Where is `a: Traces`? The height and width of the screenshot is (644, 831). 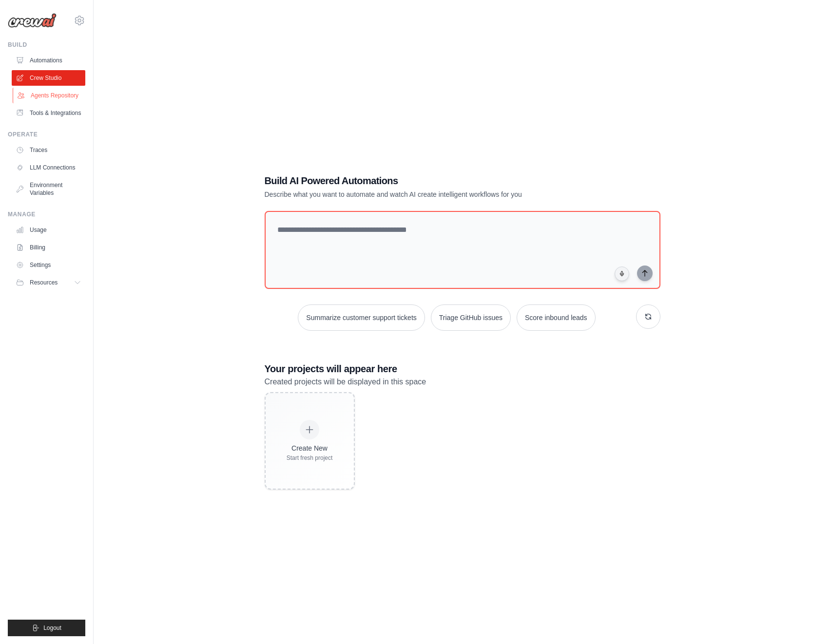 a: Traces is located at coordinates (48, 150).